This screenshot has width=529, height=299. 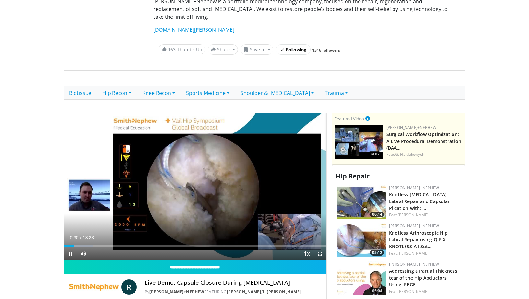 What do you see at coordinates (172, 49) in the screenshot?
I see `span: 163` at bounding box center [172, 49].